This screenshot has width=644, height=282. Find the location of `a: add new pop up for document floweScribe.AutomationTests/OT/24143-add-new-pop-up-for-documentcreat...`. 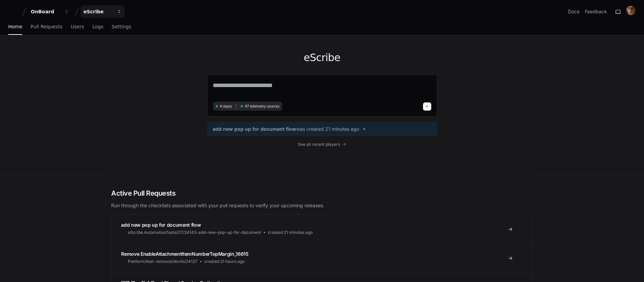

a: add new pop up for document floweScribe.AutomationTests/OT/24143-add-new-pop-up-for-documentcreat... is located at coordinates (322, 229).